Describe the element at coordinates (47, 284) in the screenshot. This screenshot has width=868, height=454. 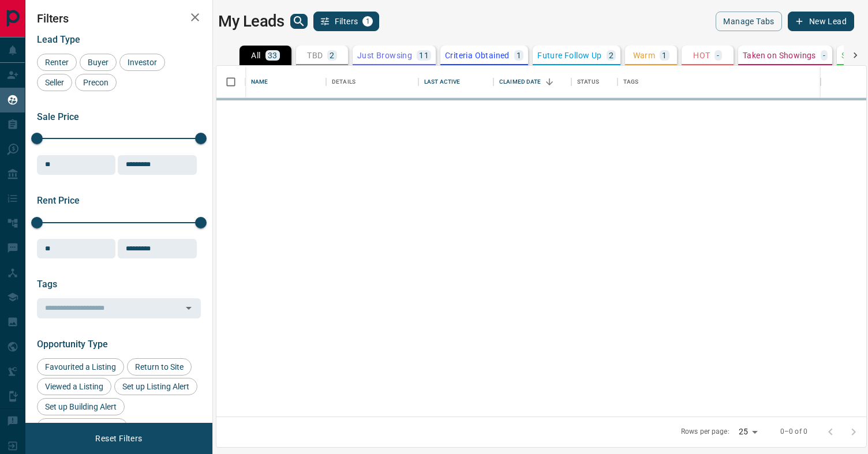
I see `span: Tags` at that location.